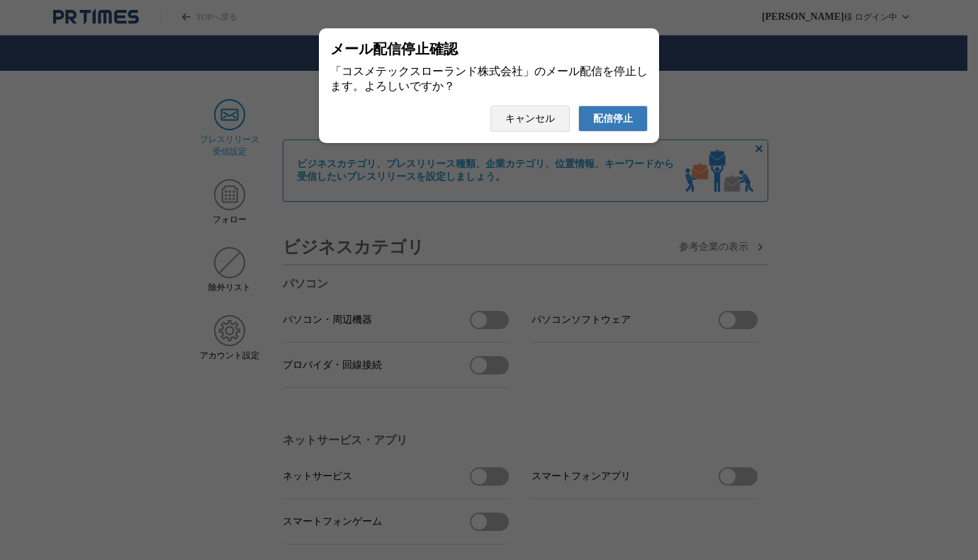 Image resolution: width=978 pixels, height=560 pixels. I want to click on span: 配信停止, so click(612, 119).